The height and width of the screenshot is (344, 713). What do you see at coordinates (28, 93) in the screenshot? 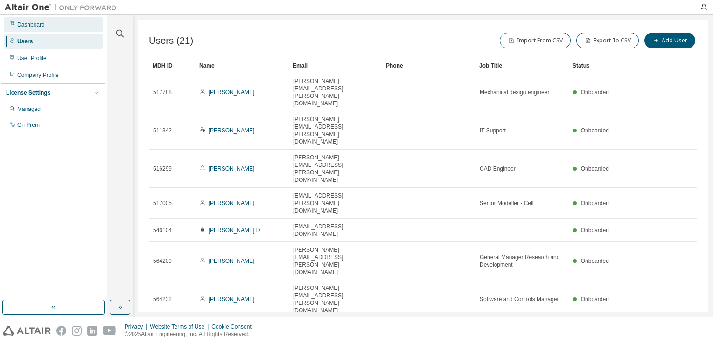
I see `div: License Settings` at bounding box center [28, 93].